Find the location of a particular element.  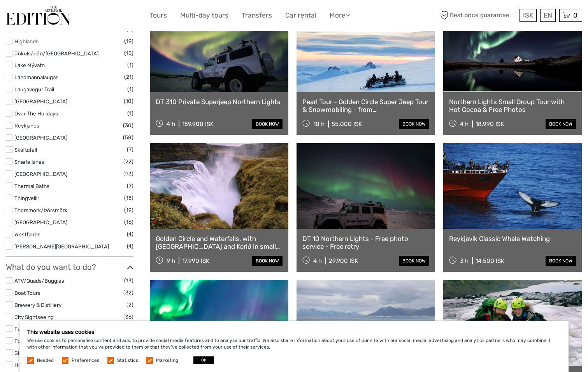

span: 3 h is located at coordinates (464, 261).